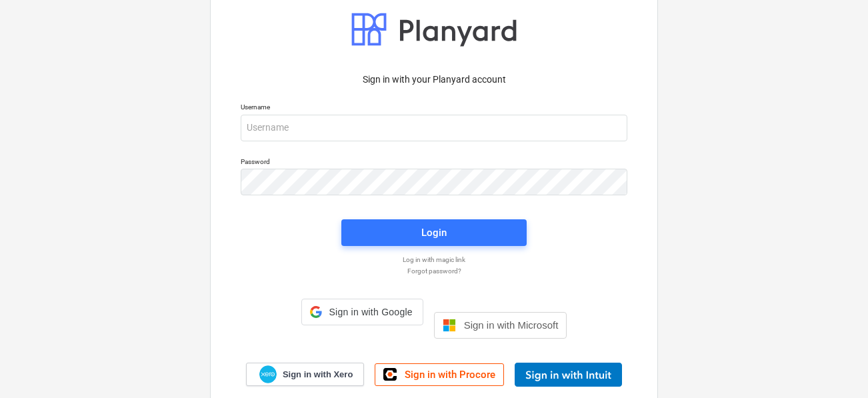 The height and width of the screenshot is (398, 868). I want to click on span: Sign in with Xero, so click(317, 375).